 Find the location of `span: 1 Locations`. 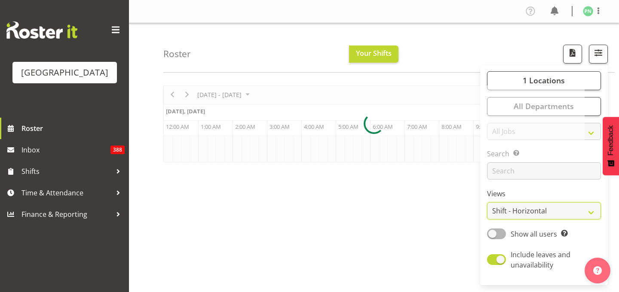

span: 1 Locations is located at coordinates (544, 80).